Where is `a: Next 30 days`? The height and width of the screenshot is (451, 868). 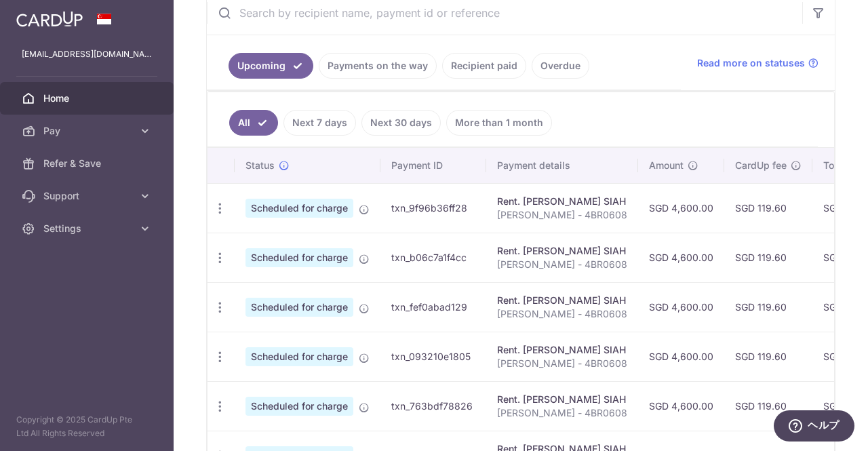 a: Next 30 days is located at coordinates (400, 123).